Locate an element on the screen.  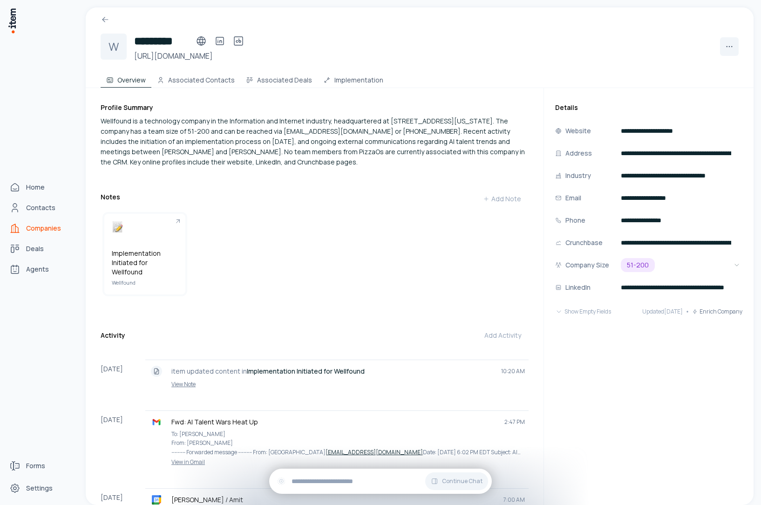
h5: Implementation Initiated for Wellfound is located at coordinates (145, 263).